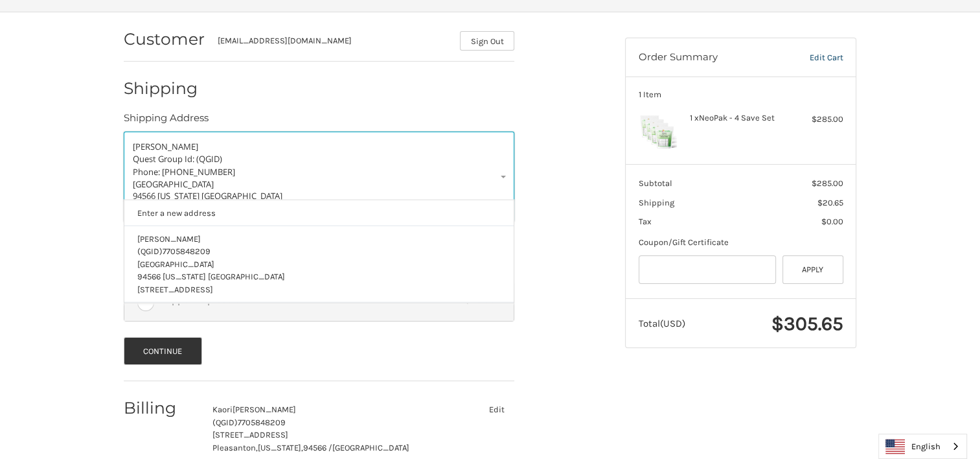  What do you see at coordinates (318, 177) in the screenshot?
I see `a: Enter or select a different address` at bounding box center [318, 177].